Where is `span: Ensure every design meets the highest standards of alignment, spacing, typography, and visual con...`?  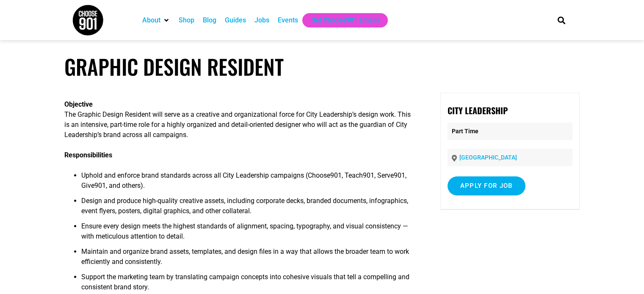 span: Ensure every design meets the highest standards of alignment, spacing, typography, and visual con... is located at coordinates (245, 231).